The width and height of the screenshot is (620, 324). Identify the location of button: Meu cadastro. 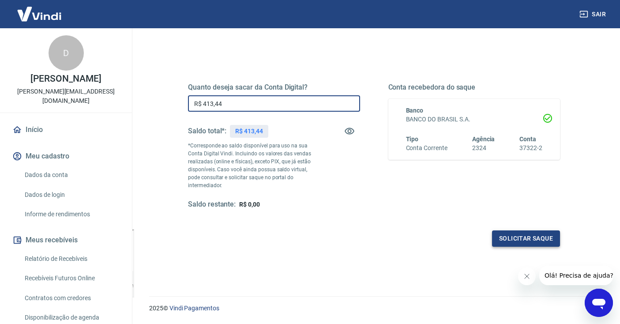
(66, 156).